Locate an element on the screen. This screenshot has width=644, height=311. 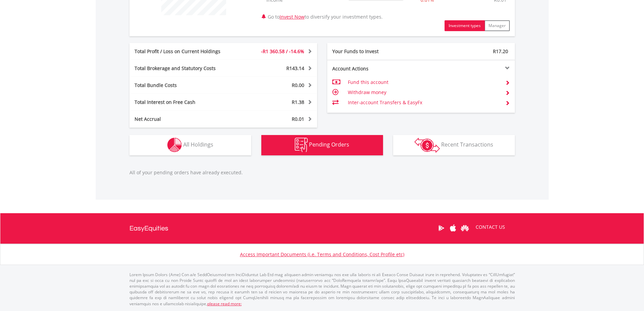
button: All Holdings is located at coordinates (190, 145).